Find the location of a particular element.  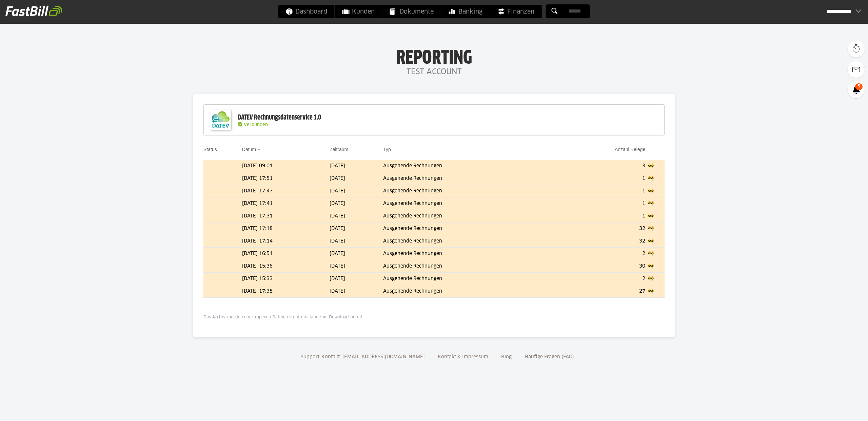

a: Anzahl Belege is located at coordinates (630, 149).